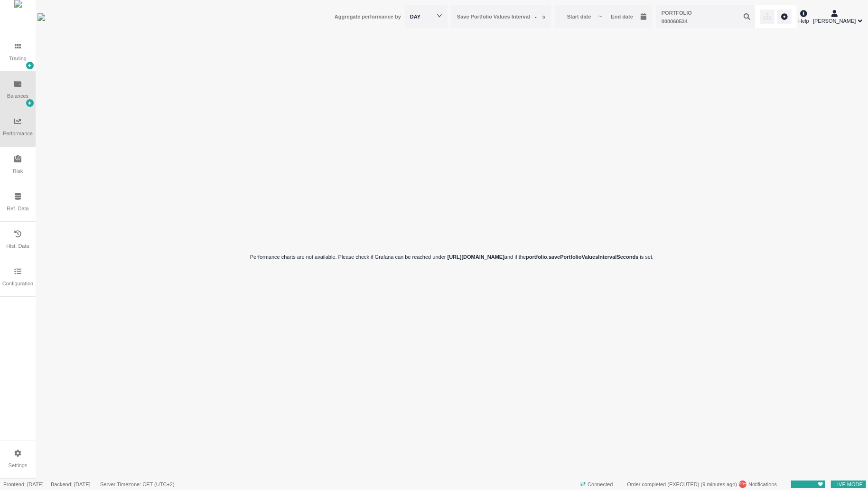 The image size is (868, 490). What do you see at coordinates (622, 17) in the screenshot?
I see `input: End date` at bounding box center [622, 17].